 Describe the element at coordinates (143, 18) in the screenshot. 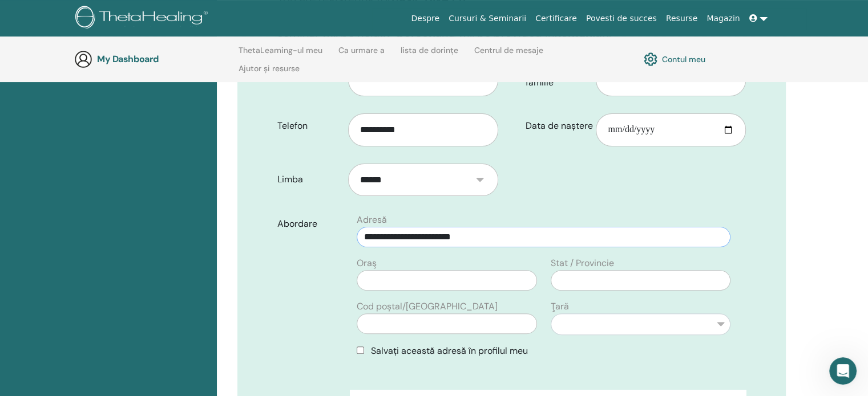

I see `img: logo.png` at that location.